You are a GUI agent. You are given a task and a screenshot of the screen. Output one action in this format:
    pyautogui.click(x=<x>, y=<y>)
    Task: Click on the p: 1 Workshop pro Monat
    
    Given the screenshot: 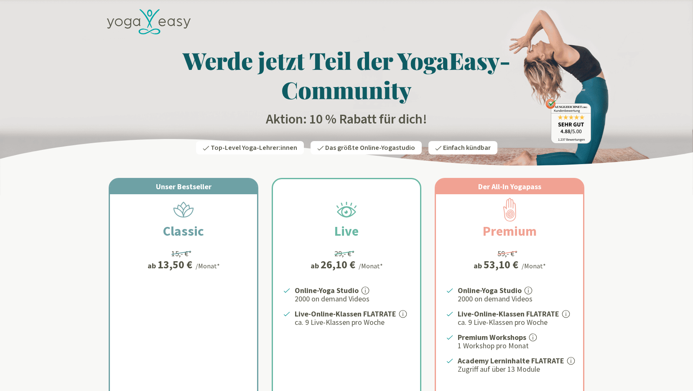 What is the action you would take?
    pyautogui.click(x=516, y=345)
    